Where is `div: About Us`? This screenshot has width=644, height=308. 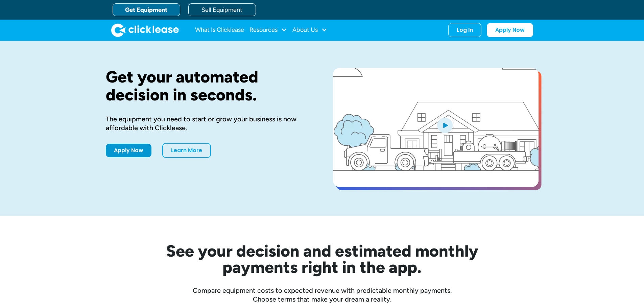 div: About Us is located at coordinates (309, 30).